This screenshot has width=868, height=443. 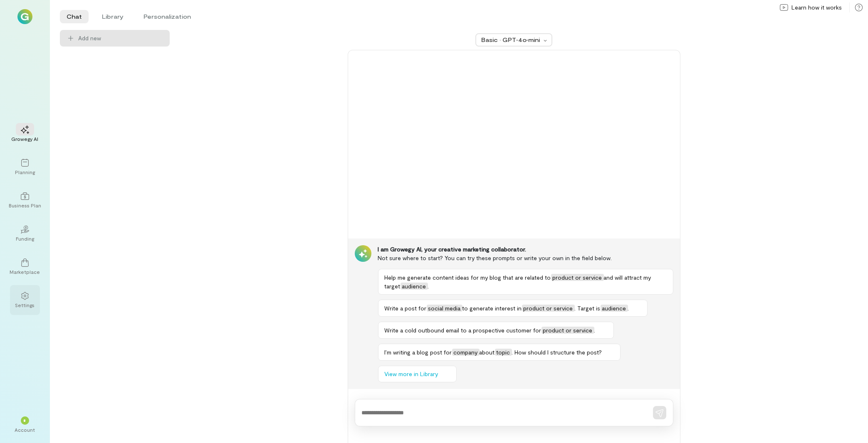 What do you see at coordinates (25, 134) in the screenshot?
I see `a: Growegy AI` at bounding box center [25, 134].